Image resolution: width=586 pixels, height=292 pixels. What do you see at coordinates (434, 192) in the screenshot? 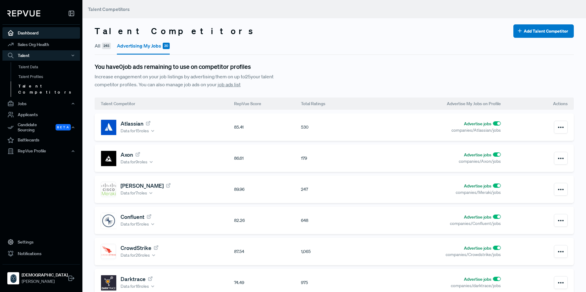
I see `div: companies/Meraki/jobs` at bounding box center [434, 192].